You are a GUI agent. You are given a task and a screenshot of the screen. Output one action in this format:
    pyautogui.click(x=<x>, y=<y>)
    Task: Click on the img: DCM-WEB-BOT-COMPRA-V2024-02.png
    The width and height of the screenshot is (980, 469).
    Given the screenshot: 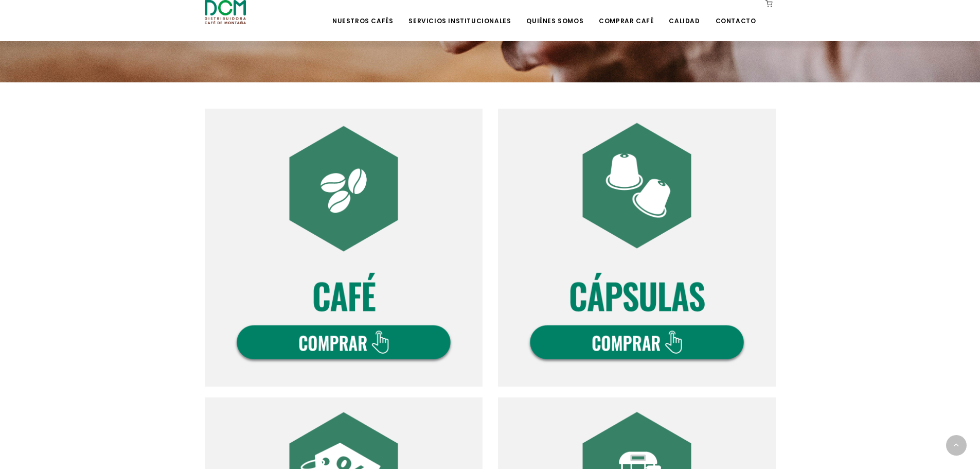 What is the action you would take?
    pyautogui.click(x=637, y=248)
    